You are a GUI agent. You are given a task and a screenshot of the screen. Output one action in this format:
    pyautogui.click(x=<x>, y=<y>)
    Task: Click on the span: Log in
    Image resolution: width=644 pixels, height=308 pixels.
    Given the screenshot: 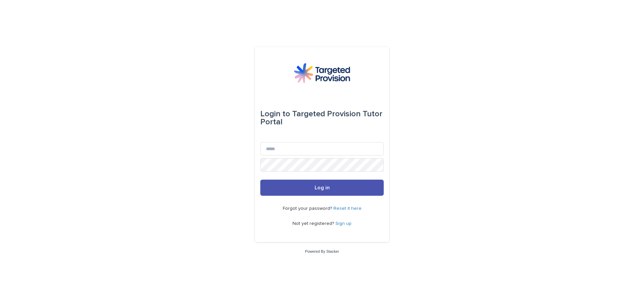 What is the action you would take?
    pyautogui.click(x=322, y=187)
    